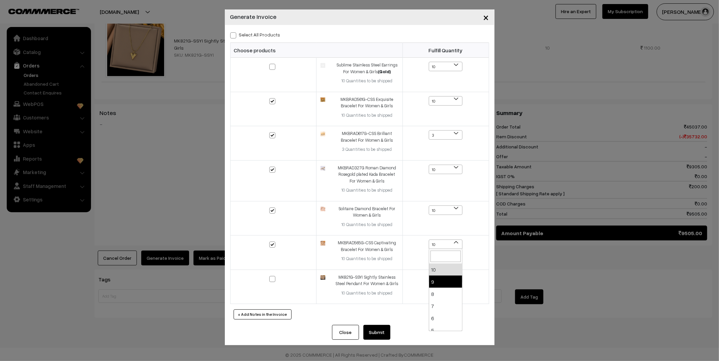 The image size is (719, 361). I want to click on th: Choose products, so click(316, 50).